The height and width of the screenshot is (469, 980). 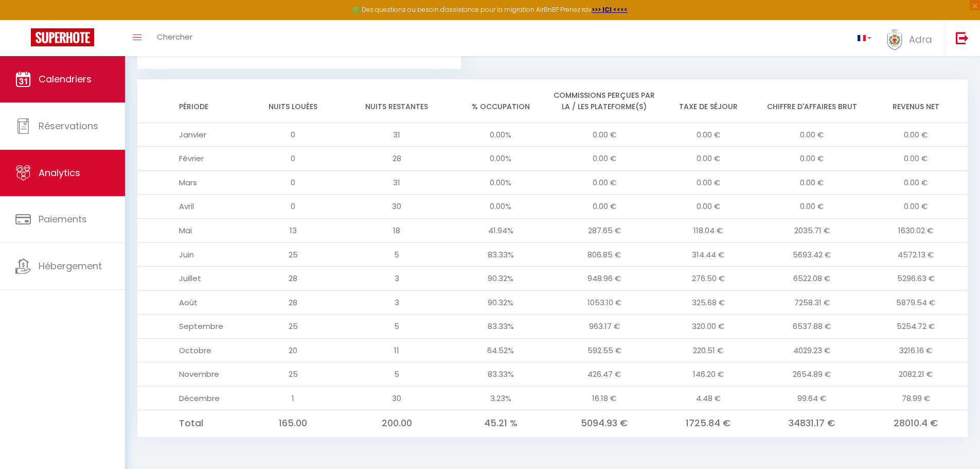 I want to click on td: 6537.88 €, so click(x=812, y=327).